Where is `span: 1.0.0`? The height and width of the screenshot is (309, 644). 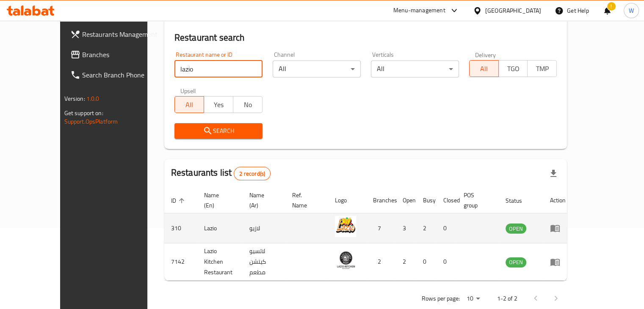
span: 1.0.0 is located at coordinates (93, 99).